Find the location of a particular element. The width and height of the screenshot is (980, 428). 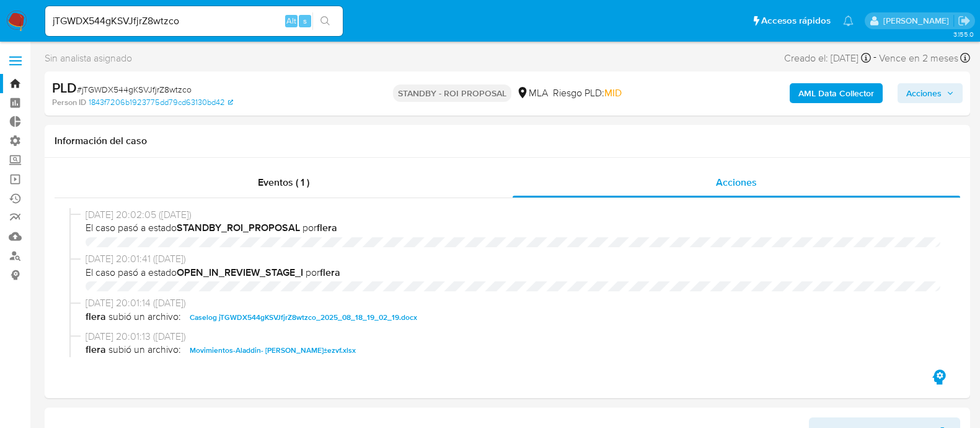

a: 1843f7206b1923775dd79cd63130bd42 is located at coordinates (160, 103).